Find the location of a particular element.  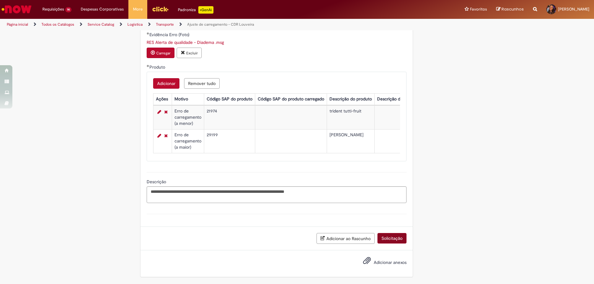

span: Requisições is located at coordinates (53, 9).